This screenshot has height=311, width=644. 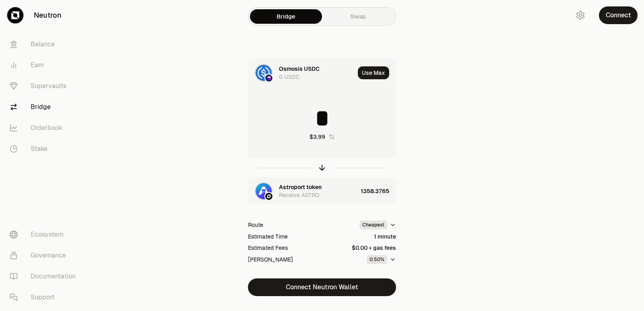 I want to click on a: Swap, so click(x=358, y=17).